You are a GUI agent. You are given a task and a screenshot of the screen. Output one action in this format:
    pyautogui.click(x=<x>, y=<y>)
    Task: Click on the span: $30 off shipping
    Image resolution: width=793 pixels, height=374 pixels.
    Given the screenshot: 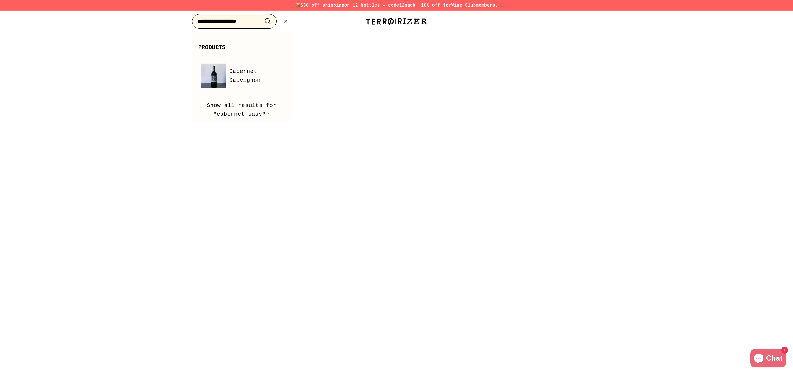 What is the action you would take?
    pyautogui.click(x=322, y=5)
    